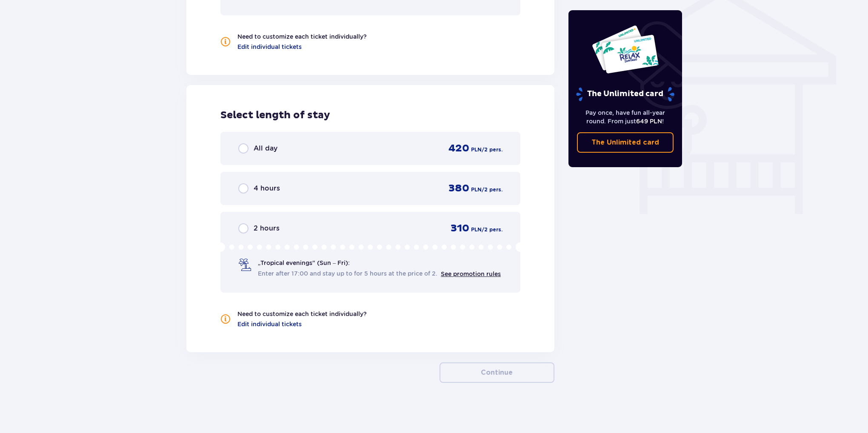 The width and height of the screenshot is (868, 433). What do you see at coordinates (267, 188) in the screenshot?
I see `span: 4 hours` at bounding box center [267, 188].